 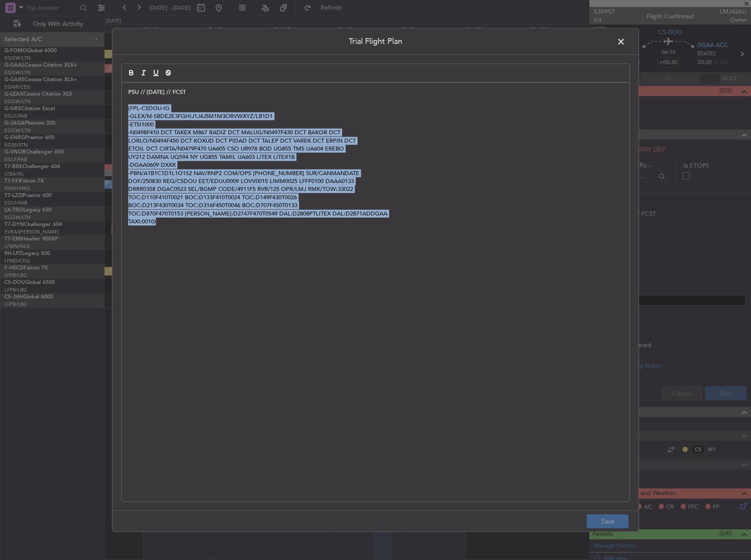 I want to click on p: DRRR0358 DGAC0523 SEL/BGMP CODE/4911F5 RVR/125 OPR/LMJ RMK/TOW:33022, so click(x=376, y=189).